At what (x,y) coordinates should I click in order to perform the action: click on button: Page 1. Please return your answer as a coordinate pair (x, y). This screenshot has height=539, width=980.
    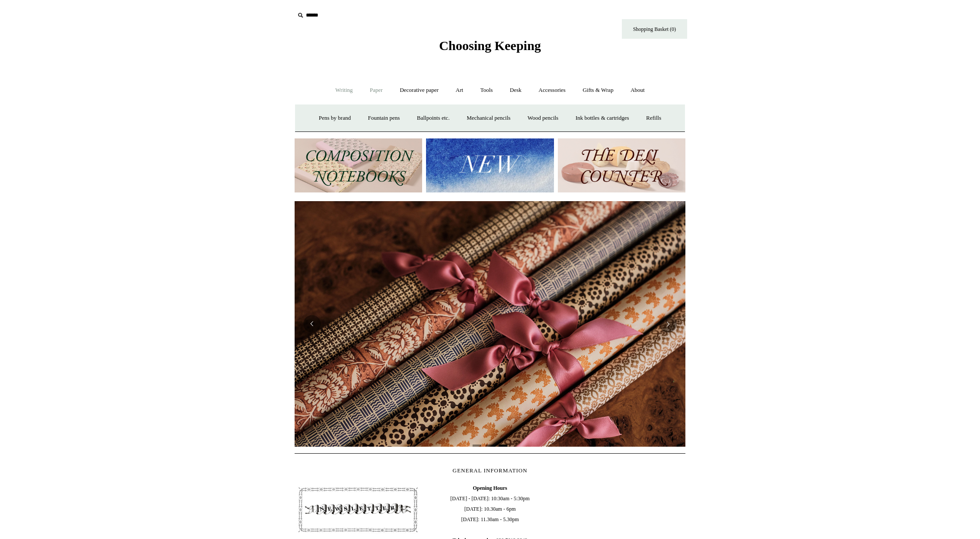
    Looking at the image, I should click on (476, 445).